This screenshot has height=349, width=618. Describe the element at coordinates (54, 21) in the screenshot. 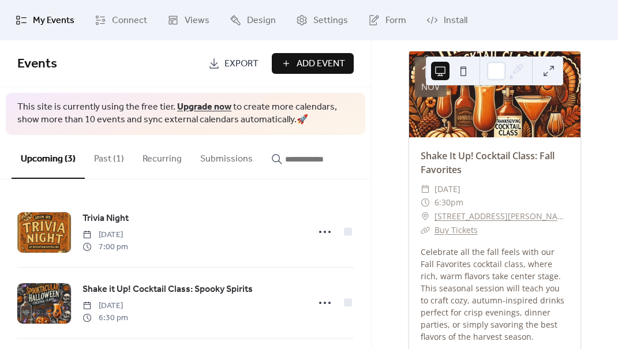

I see `span: My Events` at that location.